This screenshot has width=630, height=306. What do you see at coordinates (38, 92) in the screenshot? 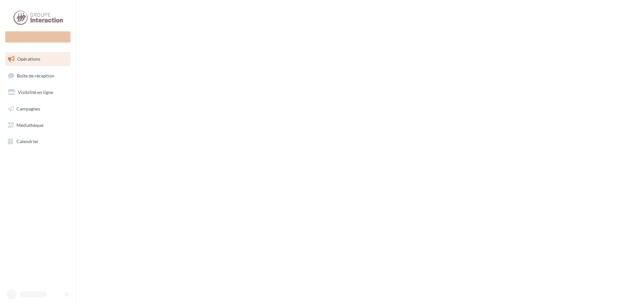
I see `a: Visibilité en ligne` at bounding box center [38, 92].